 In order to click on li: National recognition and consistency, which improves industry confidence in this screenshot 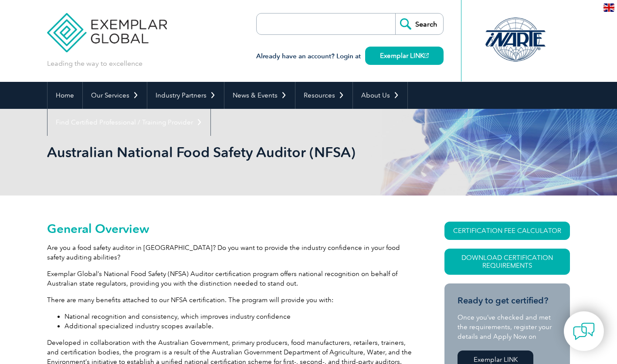, I will do `click(239, 317)`.